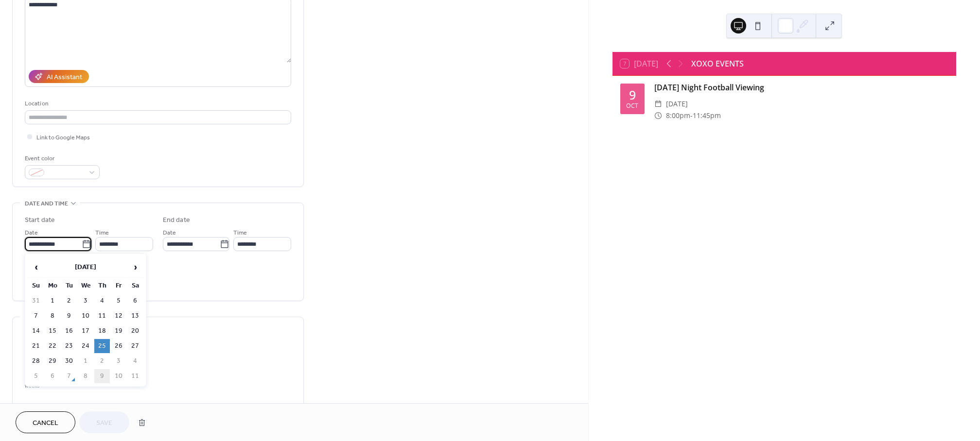 Image resolution: width=980 pixels, height=441 pixels. I want to click on td: 12, so click(119, 316).